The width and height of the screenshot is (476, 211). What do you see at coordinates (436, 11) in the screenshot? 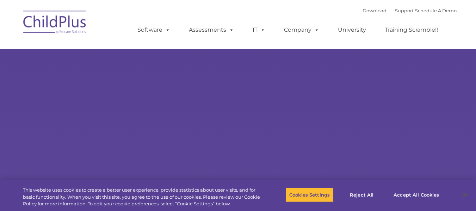
I see `a: Schedule A Demo` at bounding box center [436, 11].